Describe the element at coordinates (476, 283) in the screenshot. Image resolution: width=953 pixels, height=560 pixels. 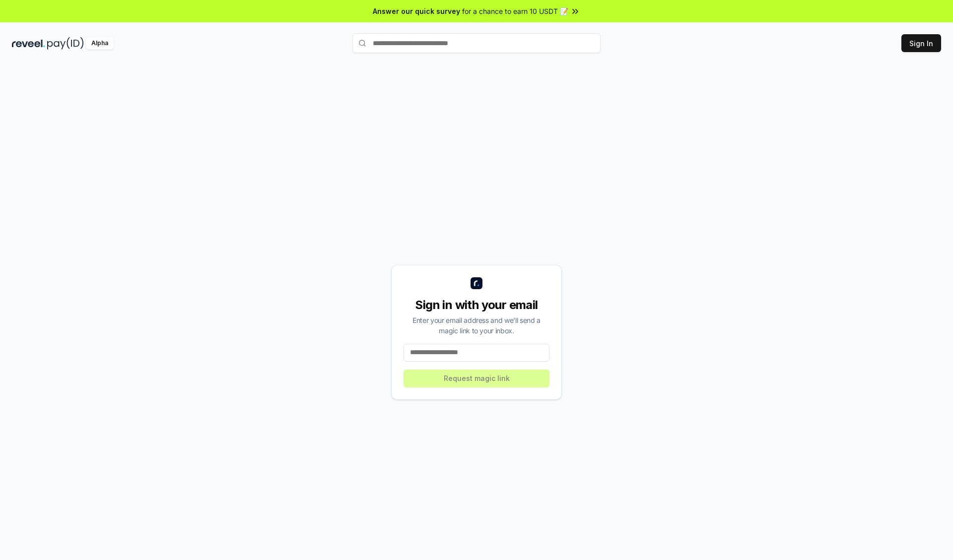
I see `img: logo_small` at that location.